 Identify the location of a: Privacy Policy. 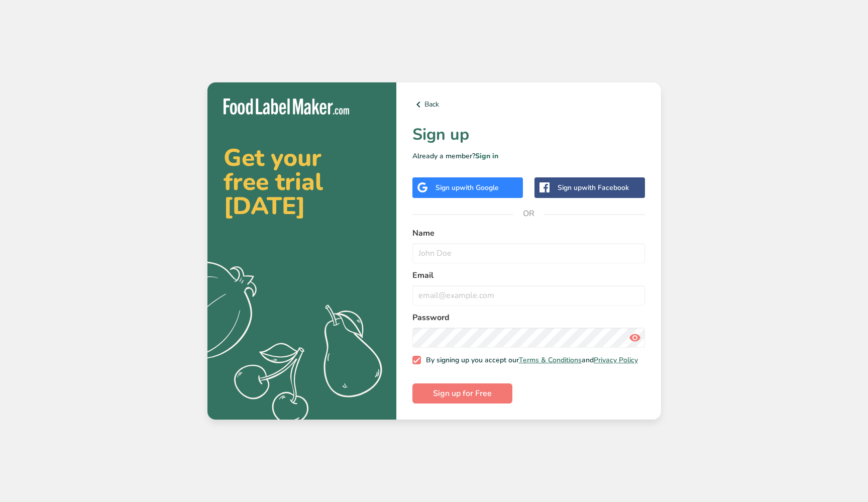
(616, 360).